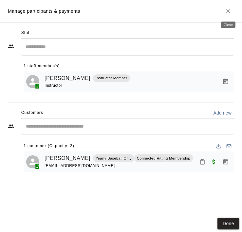  I want to click on svg: Staff, so click(11, 46).